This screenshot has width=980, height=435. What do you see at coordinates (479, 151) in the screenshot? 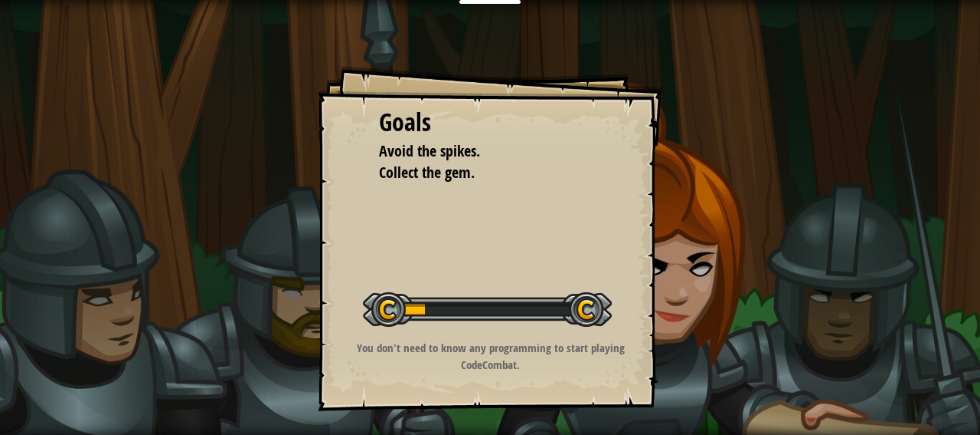
I see `li: Avoid the spikes.` at bounding box center [479, 151].